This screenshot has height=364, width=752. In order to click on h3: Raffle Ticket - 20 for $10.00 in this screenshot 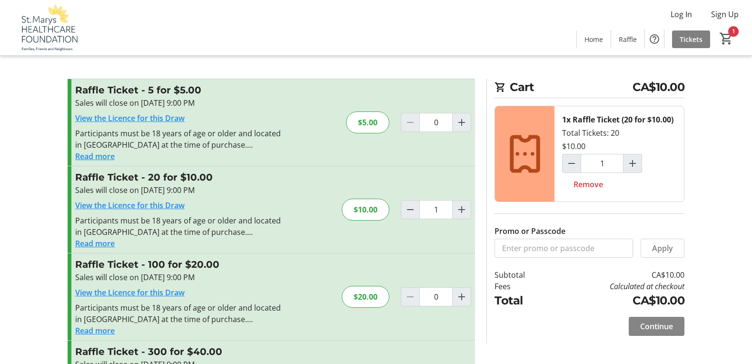, I will do `click(179, 177)`.